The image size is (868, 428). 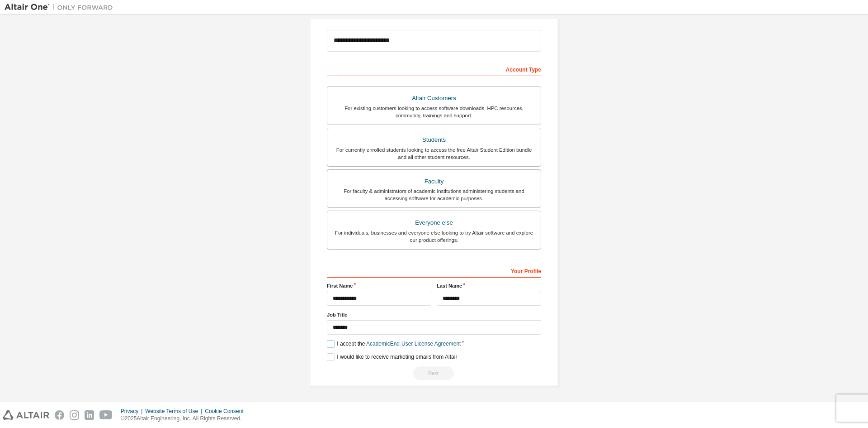 I want to click on div: Your Profile, so click(x=434, y=270).